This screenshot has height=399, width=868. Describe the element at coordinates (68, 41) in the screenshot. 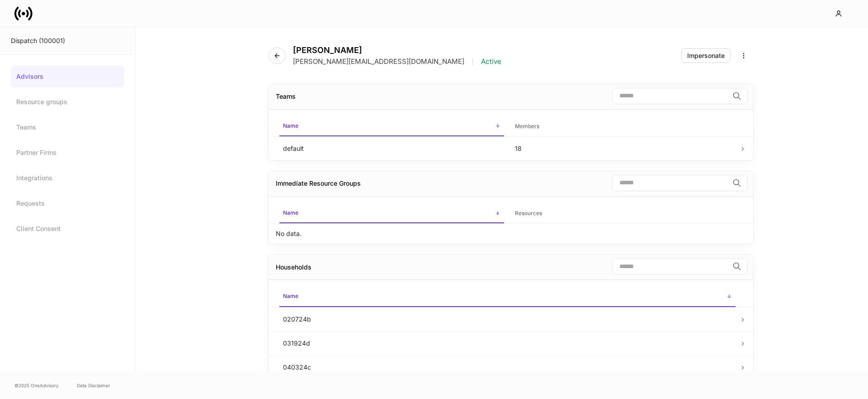

I see `div: Dispatch (100001)` at that location.